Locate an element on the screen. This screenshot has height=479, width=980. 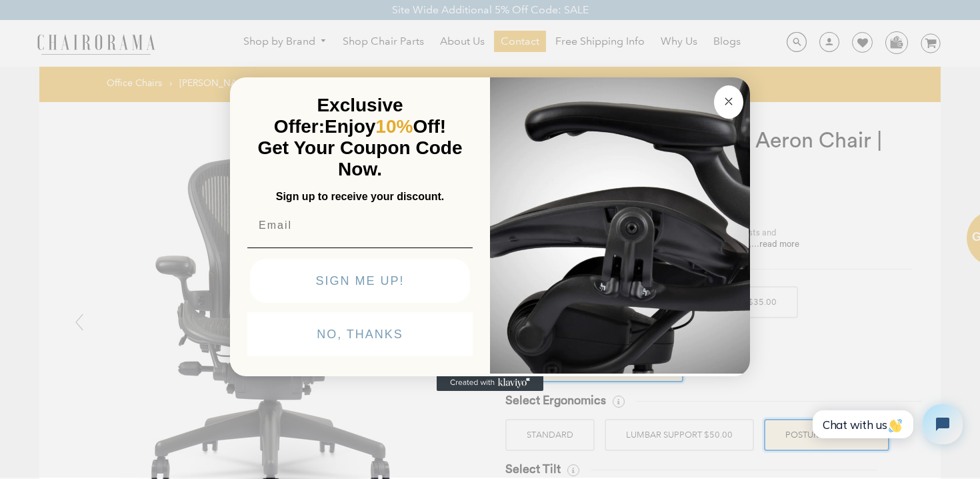
button: Open chat widget is located at coordinates (145, 31).